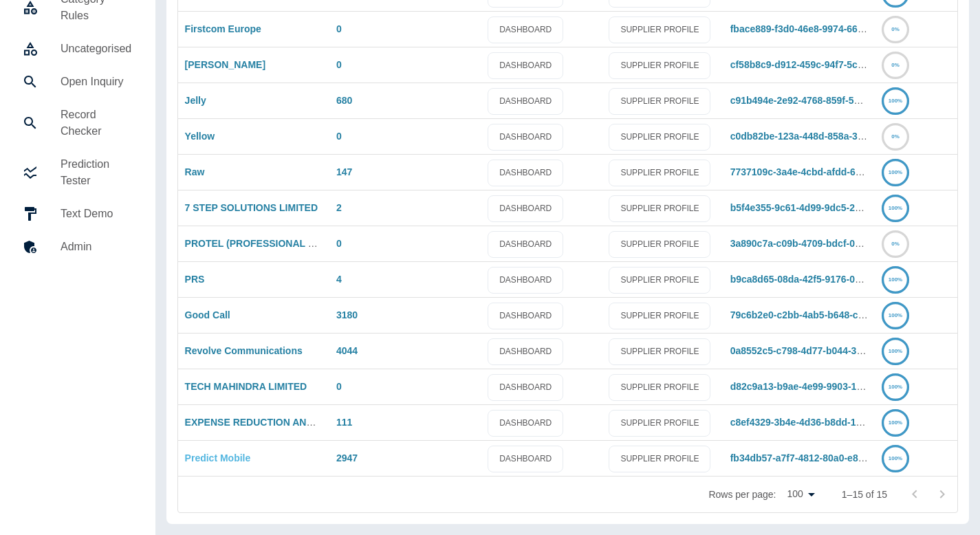 Image resolution: width=980 pixels, height=535 pixels. Describe the element at coordinates (822, 101) in the screenshot. I see `a: c91b494e-2e92-4768-859f-52dc5ac54262` at that location.